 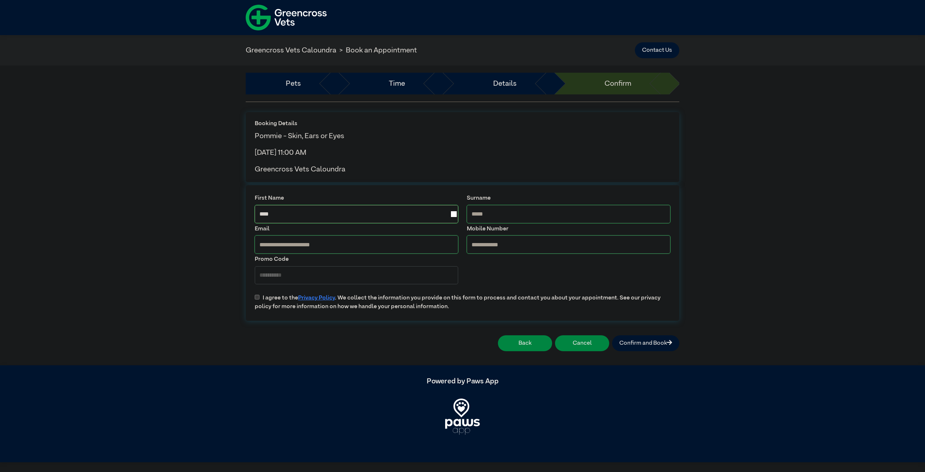 What do you see at coordinates (300, 169) in the screenshot?
I see `span: Greencross Vets Caloundra` at bounding box center [300, 169].